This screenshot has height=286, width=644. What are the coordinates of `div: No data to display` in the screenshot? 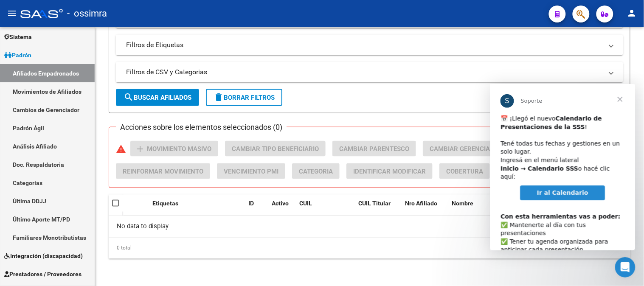 It's located at (370, 227).